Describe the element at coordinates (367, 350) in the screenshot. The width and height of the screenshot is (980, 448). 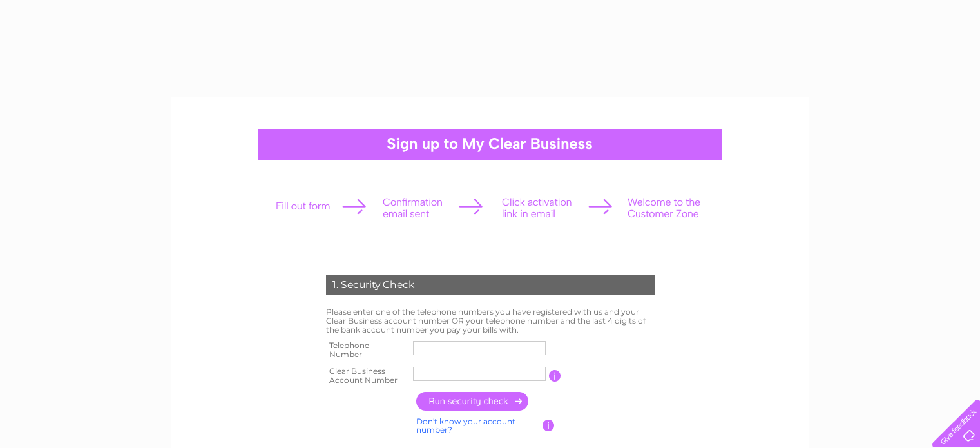
I see `th: Telephone Number` at that location.